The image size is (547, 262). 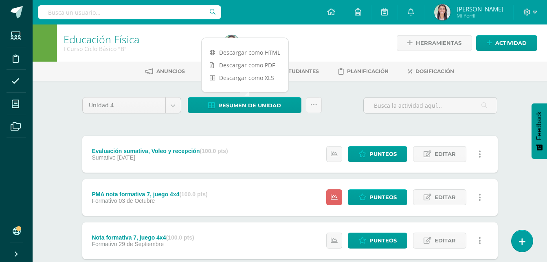 What do you see at coordinates (364, 71) in the screenshot?
I see `a: Planificación` at bounding box center [364, 71].